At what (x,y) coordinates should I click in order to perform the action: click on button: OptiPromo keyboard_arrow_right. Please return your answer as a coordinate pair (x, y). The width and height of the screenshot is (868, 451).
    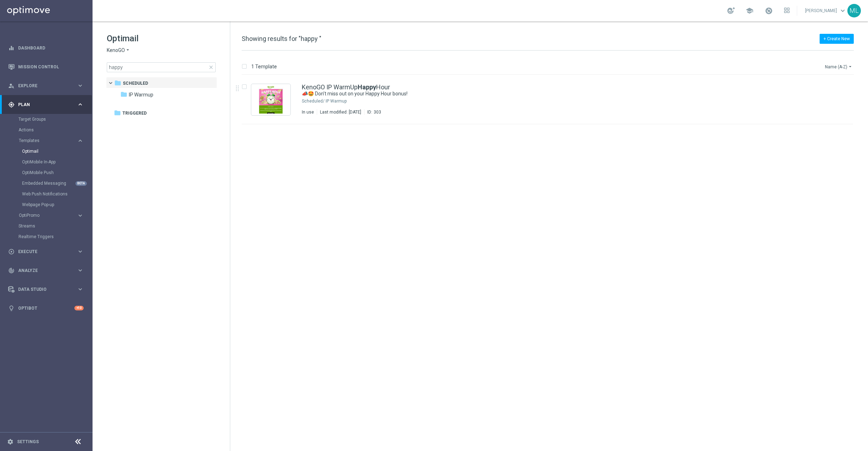
    Looking at the image, I should click on (51, 215).